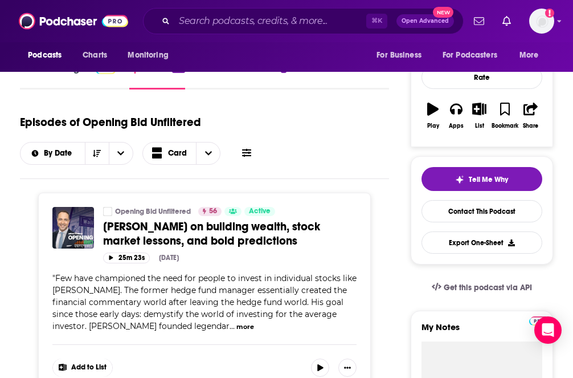 The height and width of the screenshot is (378, 573). Describe the element at coordinates (456, 126) in the screenshot. I see `div: Apps` at that location.